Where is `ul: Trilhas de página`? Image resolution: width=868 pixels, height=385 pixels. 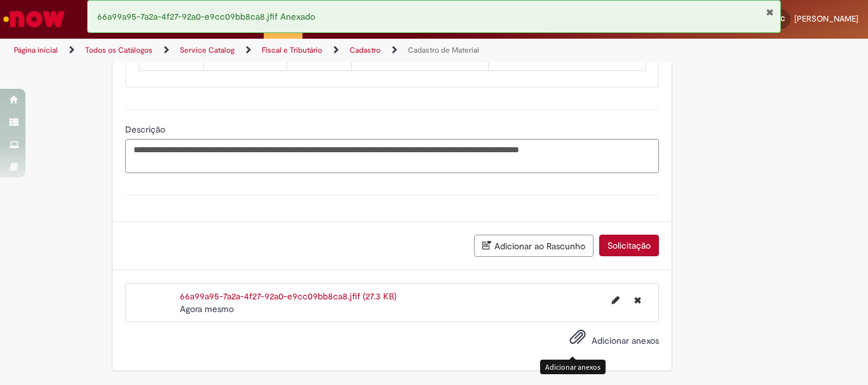
ul: Trilhas de página is located at coordinates (289, 50).